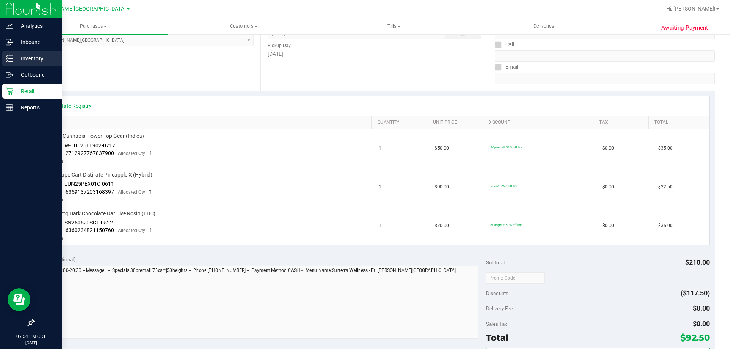 The image size is (730, 349). Describe the element at coordinates (206, 123) in the screenshot. I see `a: SKU` at that location.